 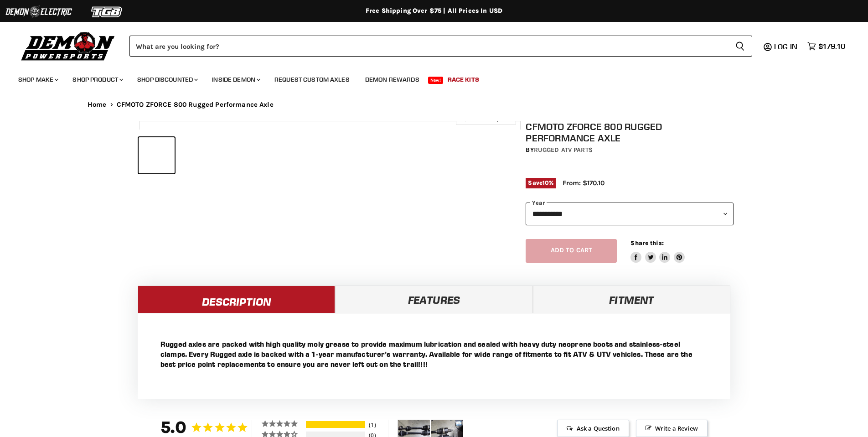 I want to click on div: 5-Star Ratings, so click(x=336, y=424).